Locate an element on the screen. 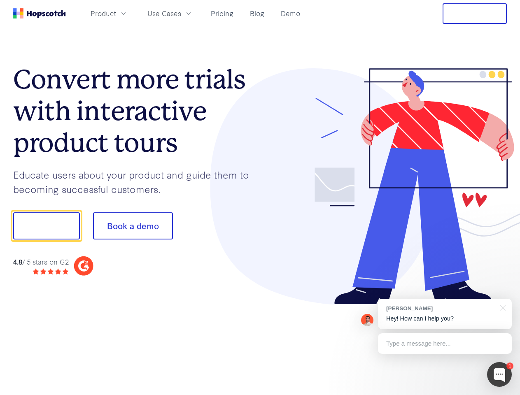  a: Home is located at coordinates (40, 13).